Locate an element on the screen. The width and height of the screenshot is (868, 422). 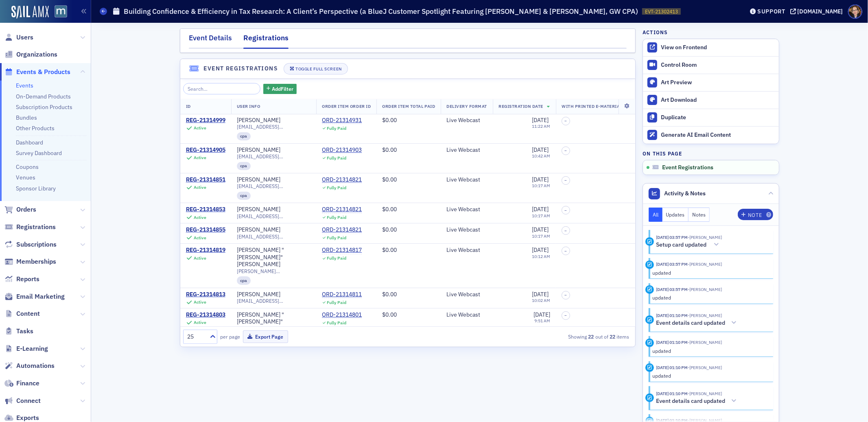
span: Automations is located at coordinates (35, 366).